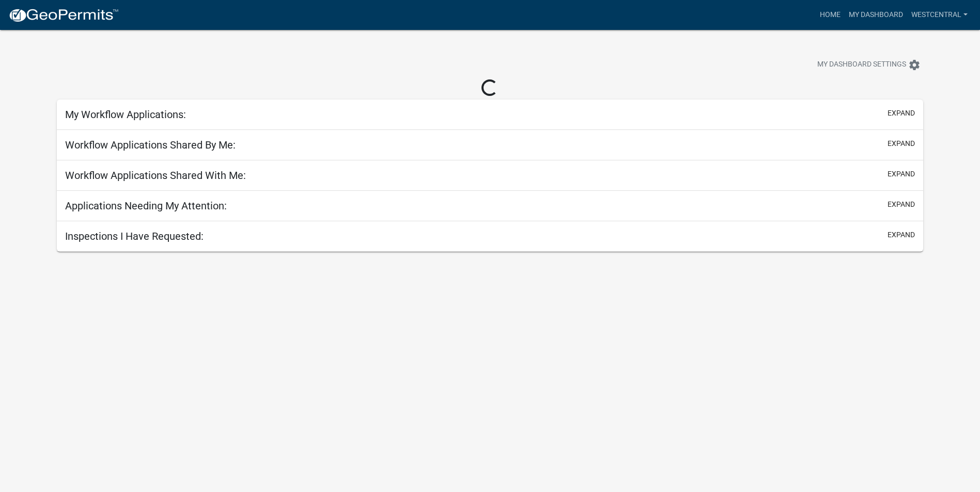 The image size is (980, 492). Describe the element at coordinates (868, 65) in the screenshot. I see `button: My Dashboard Settingssettings` at that location.